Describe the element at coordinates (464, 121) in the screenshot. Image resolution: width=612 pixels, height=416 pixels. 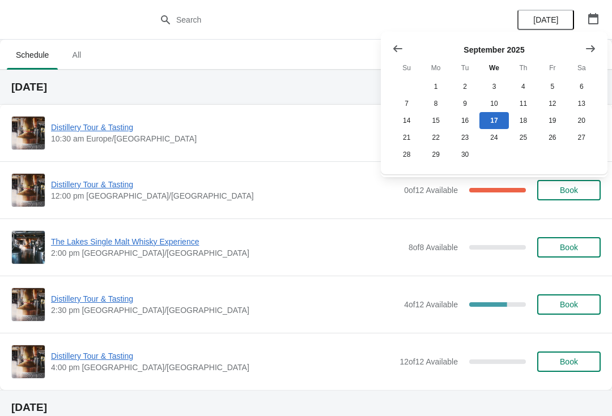
I see `button: Tuesday September 16 2025` at that location.